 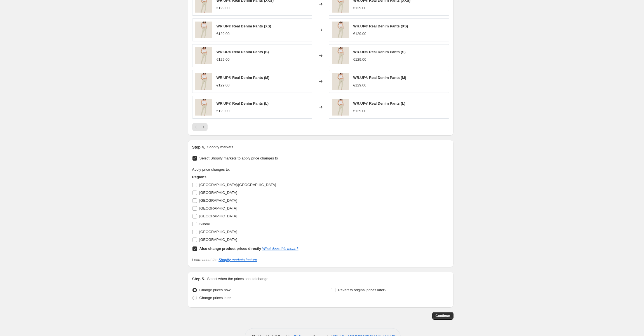 I want to click on a: Shopify markets feature, so click(x=238, y=259).